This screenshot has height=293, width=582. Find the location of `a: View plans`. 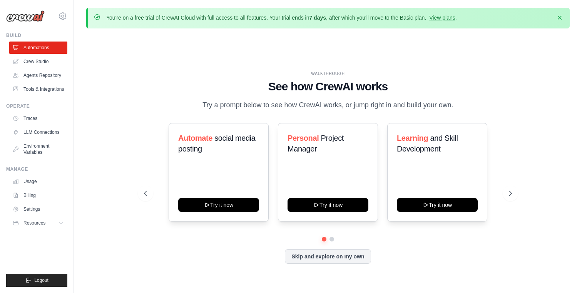

a: View plans is located at coordinates (442, 18).